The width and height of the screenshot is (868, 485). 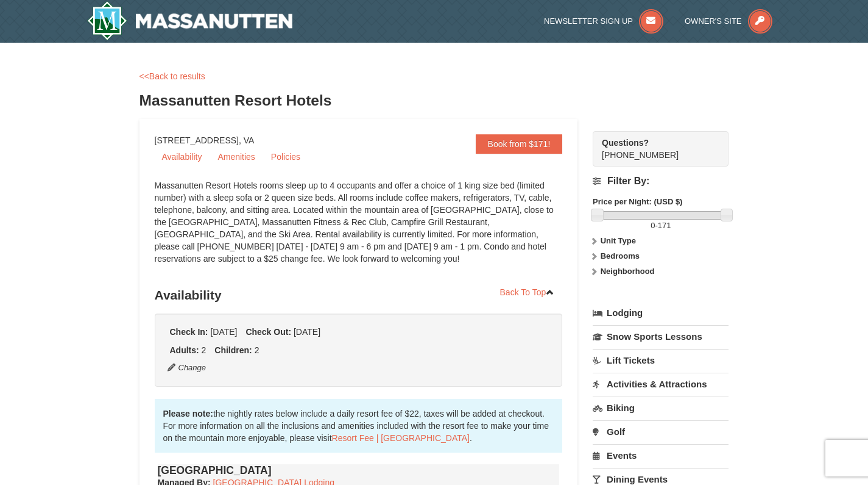 What do you see at coordinates (660, 313) in the screenshot?
I see `a: Lodging` at bounding box center [660, 313].